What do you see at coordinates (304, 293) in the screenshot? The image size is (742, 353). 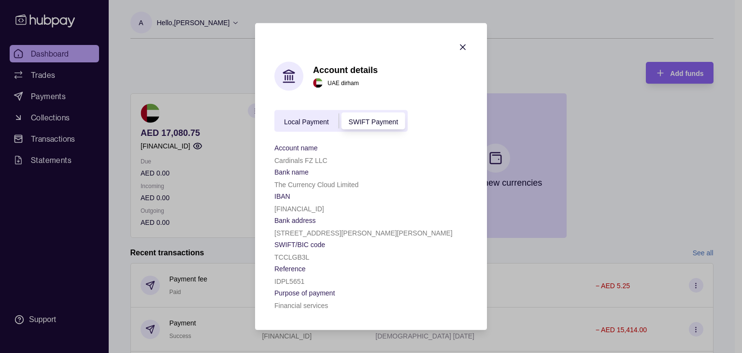 I see `p: Purpose of payment` at bounding box center [304, 293].